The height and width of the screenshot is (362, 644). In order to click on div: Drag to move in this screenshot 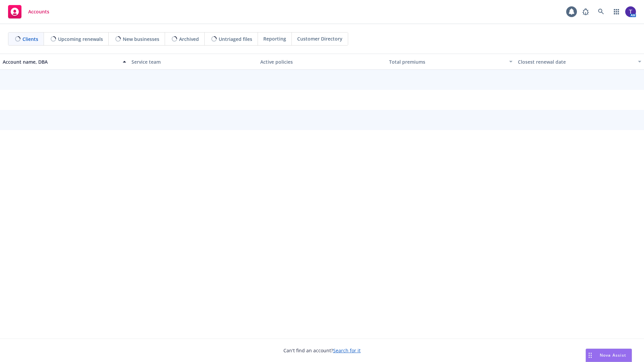, I will do `click(590, 356)`.